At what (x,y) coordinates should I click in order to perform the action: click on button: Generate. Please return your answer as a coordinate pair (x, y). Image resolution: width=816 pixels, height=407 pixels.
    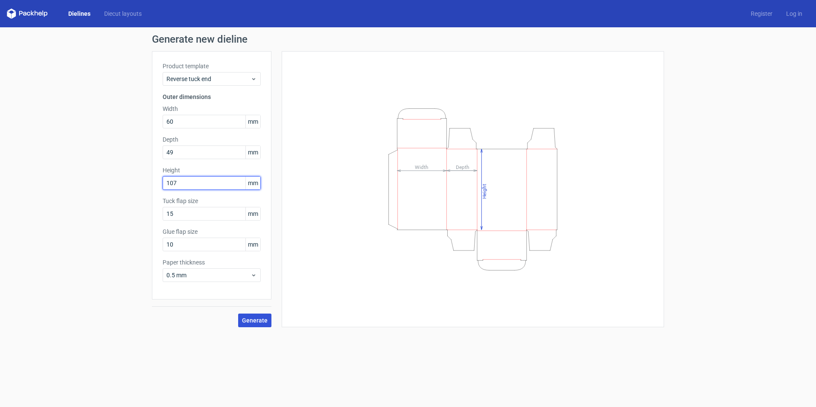
    Looking at the image, I should click on (255, 320).